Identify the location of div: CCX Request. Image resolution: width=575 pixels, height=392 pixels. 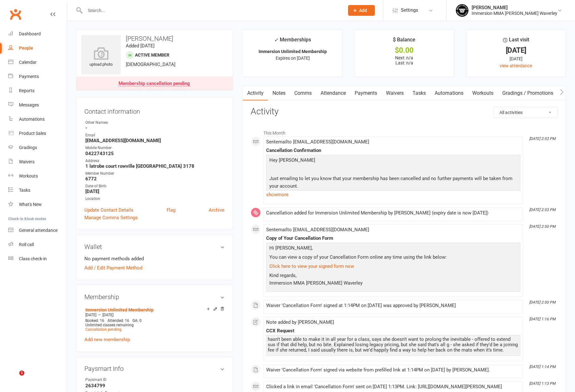
(393, 331).